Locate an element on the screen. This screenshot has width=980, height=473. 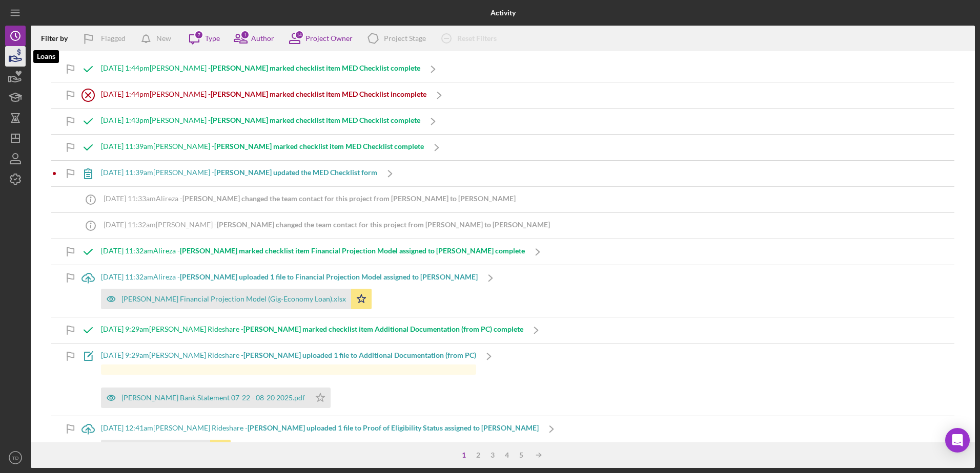
div: 5 is located at coordinates (521, 455).